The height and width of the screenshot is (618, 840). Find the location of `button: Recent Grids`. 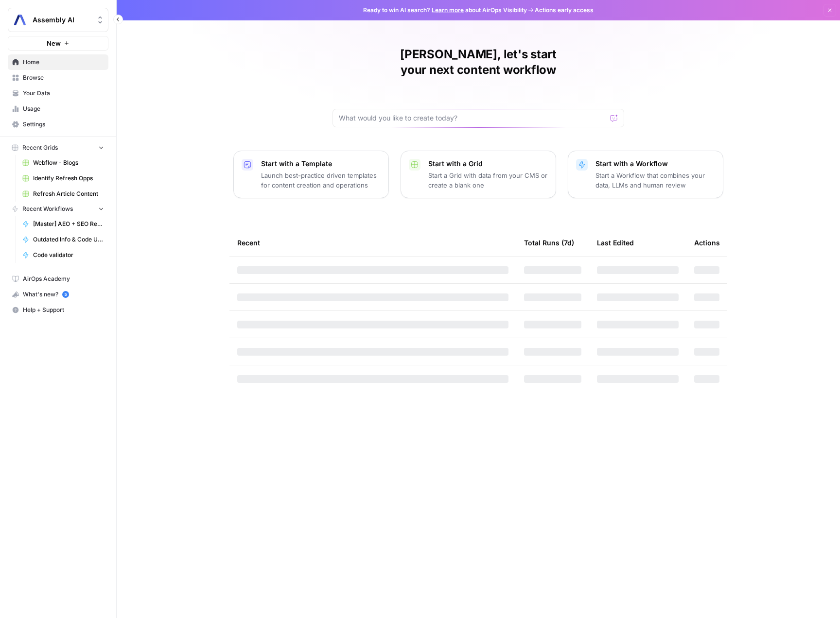

button: Recent Grids is located at coordinates (58, 147).